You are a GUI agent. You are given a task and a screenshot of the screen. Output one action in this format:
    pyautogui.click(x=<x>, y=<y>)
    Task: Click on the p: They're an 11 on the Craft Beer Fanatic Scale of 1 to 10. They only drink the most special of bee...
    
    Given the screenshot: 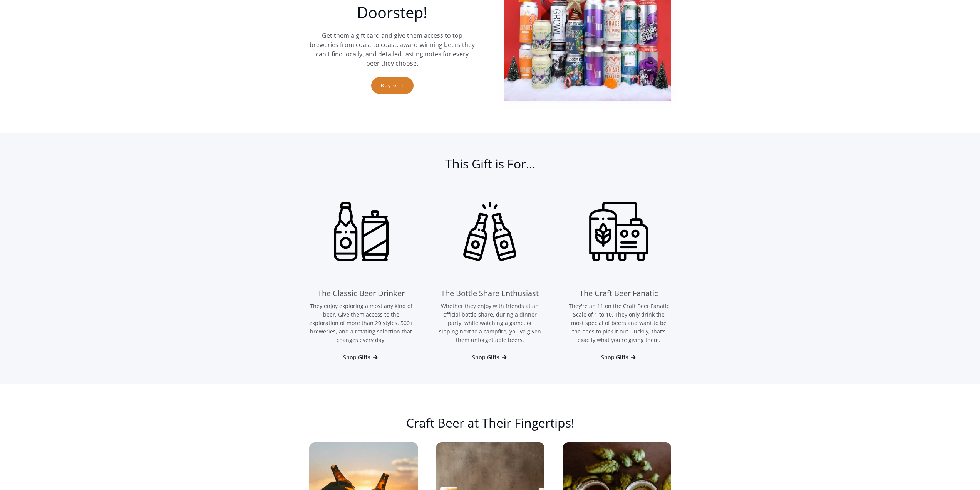 What is the action you would take?
    pyautogui.click(x=619, y=323)
    